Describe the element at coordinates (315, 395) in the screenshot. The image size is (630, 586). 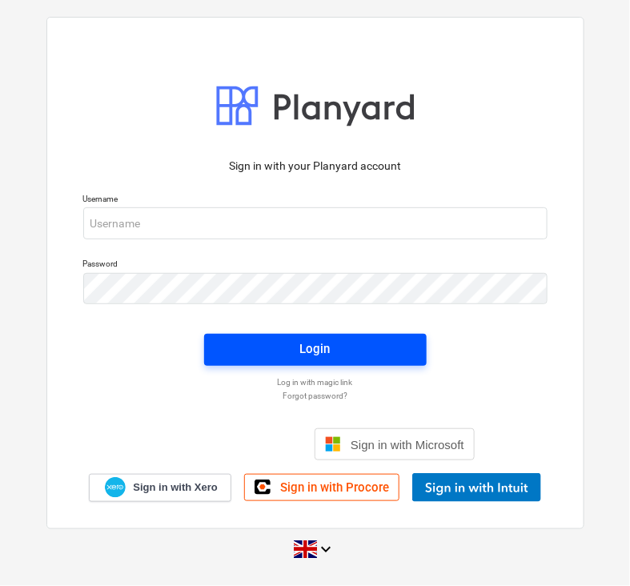
I see `a: Forgot password?` at that location.